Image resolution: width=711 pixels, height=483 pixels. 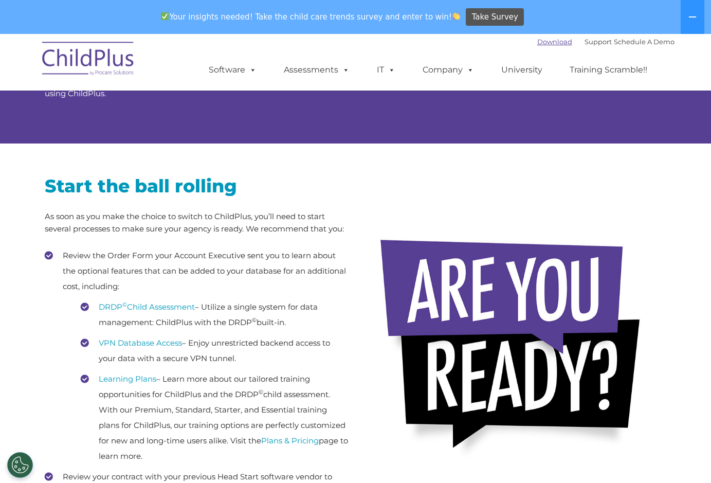 What do you see at coordinates (522, 70) in the screenshot?
I see `a: University` at bounding box center [522, 70].